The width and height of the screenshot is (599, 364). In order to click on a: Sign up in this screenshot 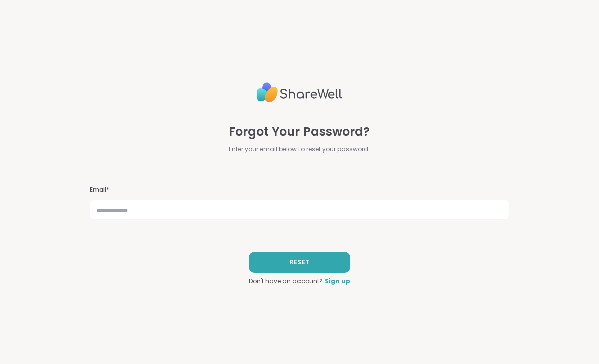, I will do `click(337, 282)`.